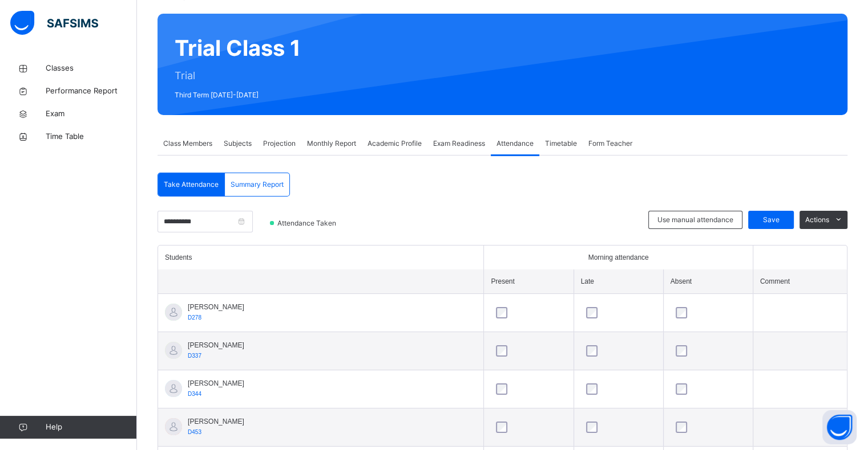 Image resolution: width=868 pixels, height=450 pixels. I want to click on img: safsims, so click(54, 23).